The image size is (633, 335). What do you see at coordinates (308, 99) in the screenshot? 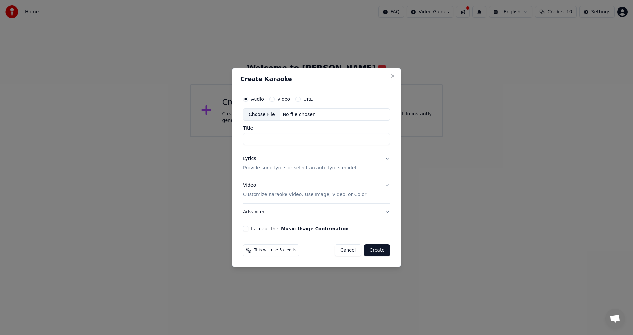
I see `label: URL` at bounding box center [308, 99].